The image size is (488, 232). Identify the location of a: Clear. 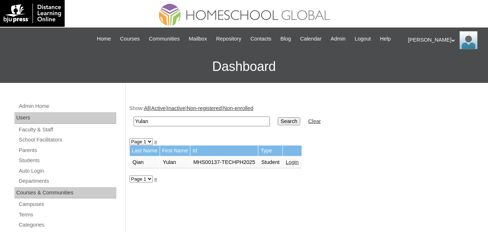
(314, 121).